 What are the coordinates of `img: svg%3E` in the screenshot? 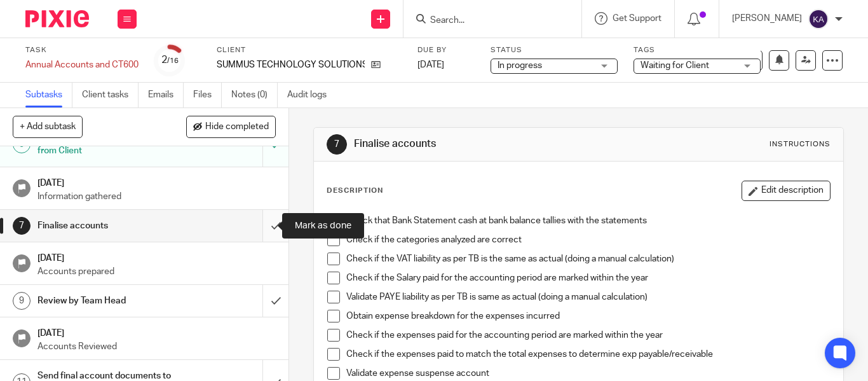 It's located at (818, 19).